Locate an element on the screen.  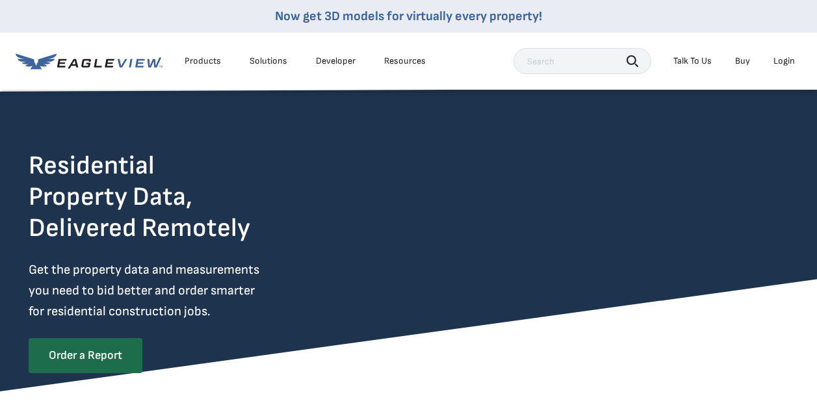
div: Products is located at coordinates (203, 61).